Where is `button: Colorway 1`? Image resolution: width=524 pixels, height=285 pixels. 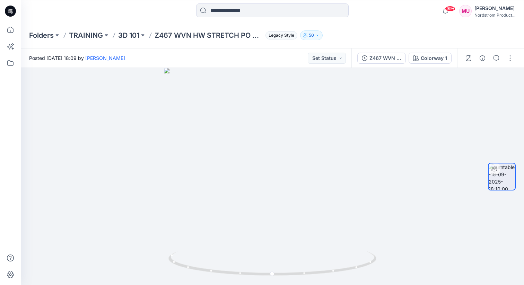
button: Colorway 1 is located at coordinates (430, 58).